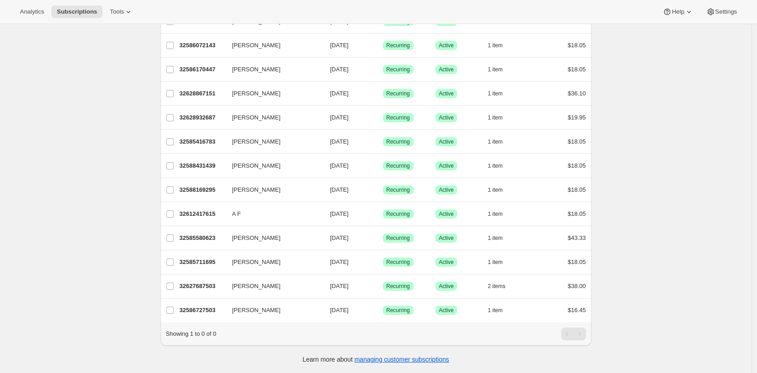 This screenshot has height=373, width=757. I want to click on p: 32585580623, so click(202, 238).